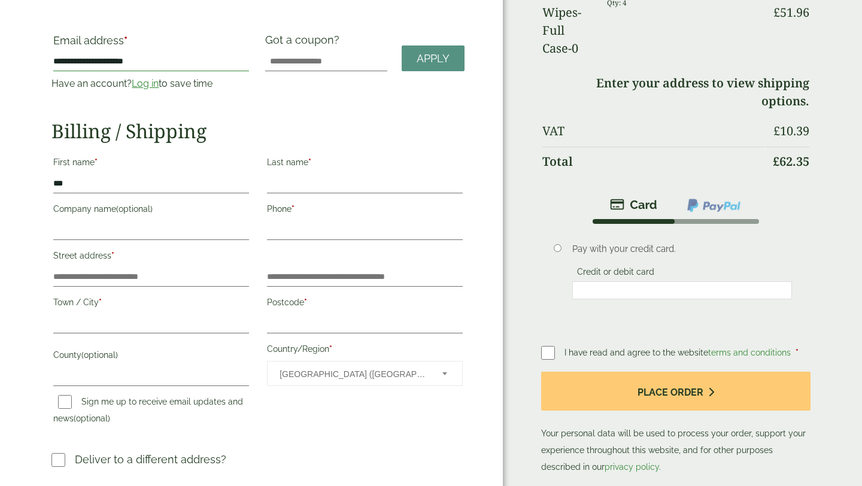 The width and height of the screenshot is (862, 486). I want to click on label: Company name, so click(151, 211).